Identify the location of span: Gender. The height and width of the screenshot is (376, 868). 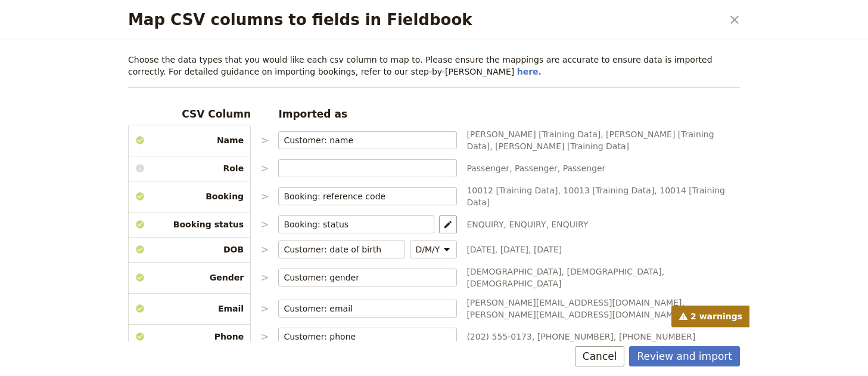
(189, 278).